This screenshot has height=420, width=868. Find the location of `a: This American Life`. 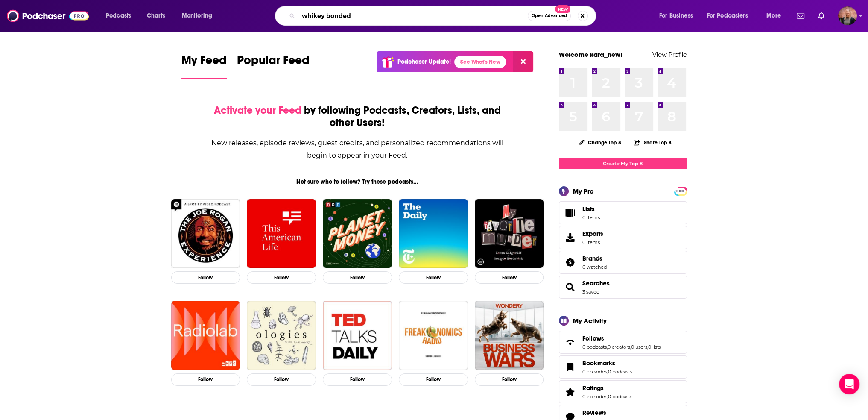

a: This American Life is located at coordinates (282, 233).